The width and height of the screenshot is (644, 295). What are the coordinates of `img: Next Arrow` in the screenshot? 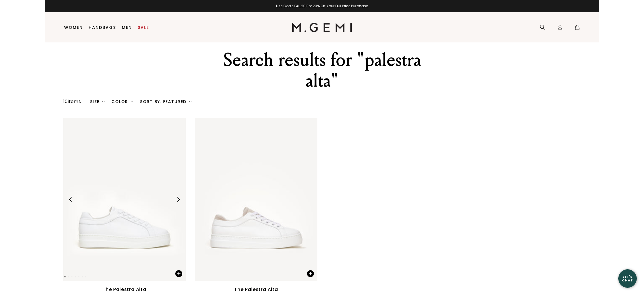 It's located at (178, 199).